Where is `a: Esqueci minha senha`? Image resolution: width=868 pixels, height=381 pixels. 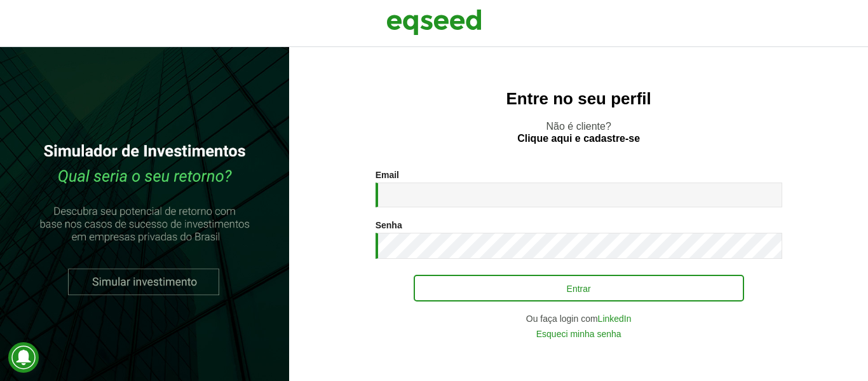
a: Esqueci minha senha is located at coordinates (579, 334).